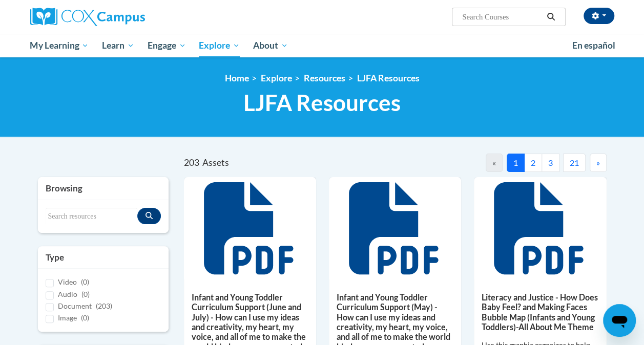  What do you see at coordinates (166, 46) in the screenshot?
I see `a: Engage` at bounding box center [166, 46].